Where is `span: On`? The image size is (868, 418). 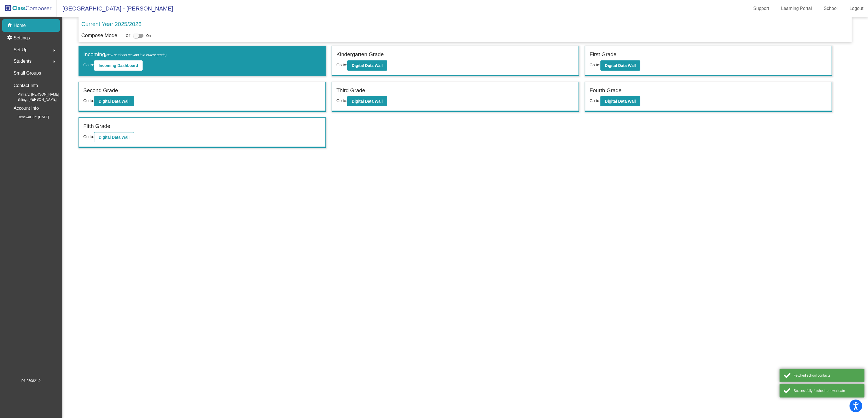
span: On is located at coordinates (149, 35).